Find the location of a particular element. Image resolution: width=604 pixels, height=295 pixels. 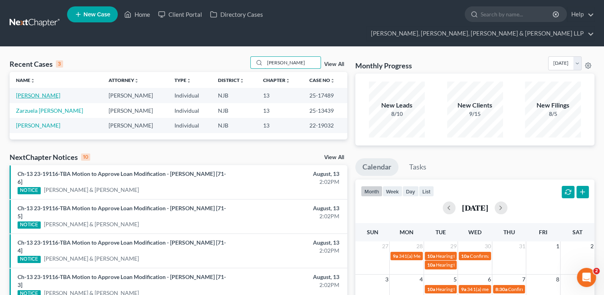

div: Recent Cases is located at coordinates (36, 64).